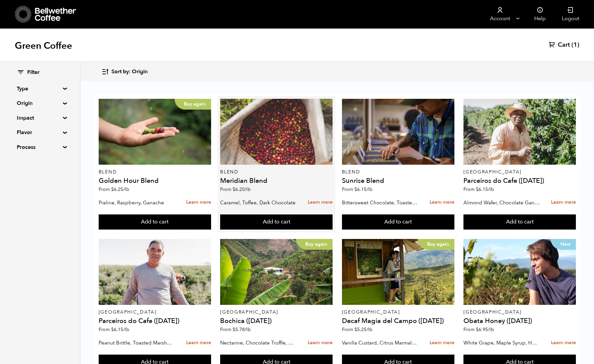  What do you see at coordinates (40, 103) in the screenshot?
I see `summary: Origin` at bounding box center [40, 103].